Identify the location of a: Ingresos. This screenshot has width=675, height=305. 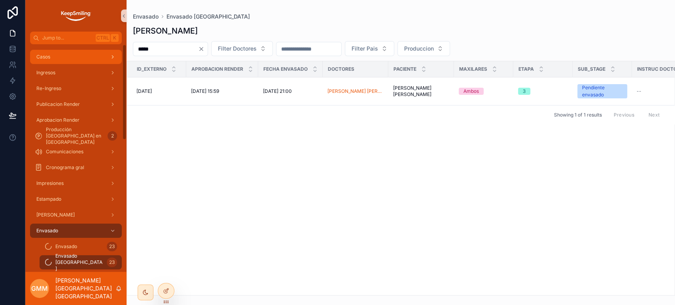
(76, 73).